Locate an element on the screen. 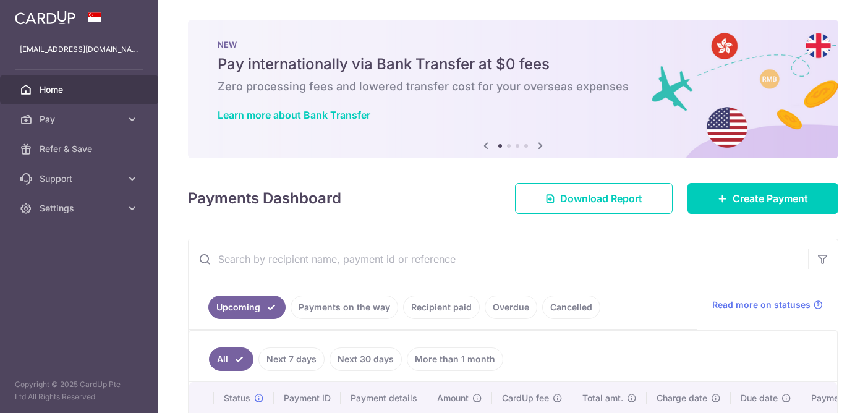 The image size is (868, 413). img: CardUp is located at coordinates (45, 17).